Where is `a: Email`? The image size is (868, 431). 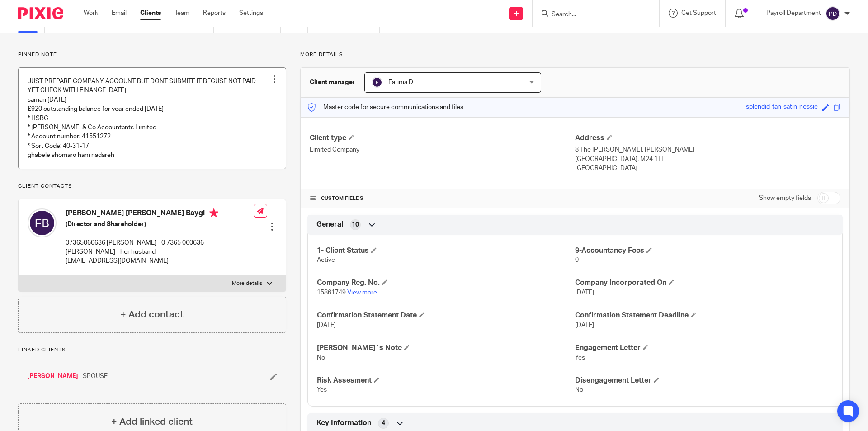
a: Email is located at coordinates (119, 13).